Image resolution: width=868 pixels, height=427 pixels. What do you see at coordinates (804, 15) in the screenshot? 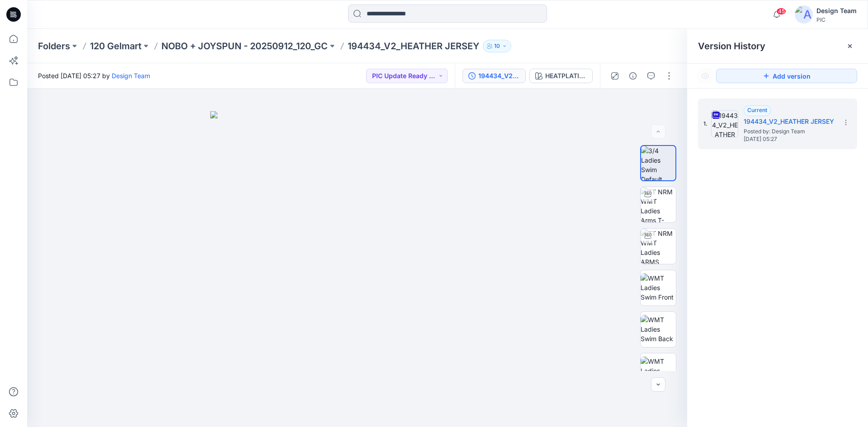
I see `img: avatar` at bounding box center [804, 15].